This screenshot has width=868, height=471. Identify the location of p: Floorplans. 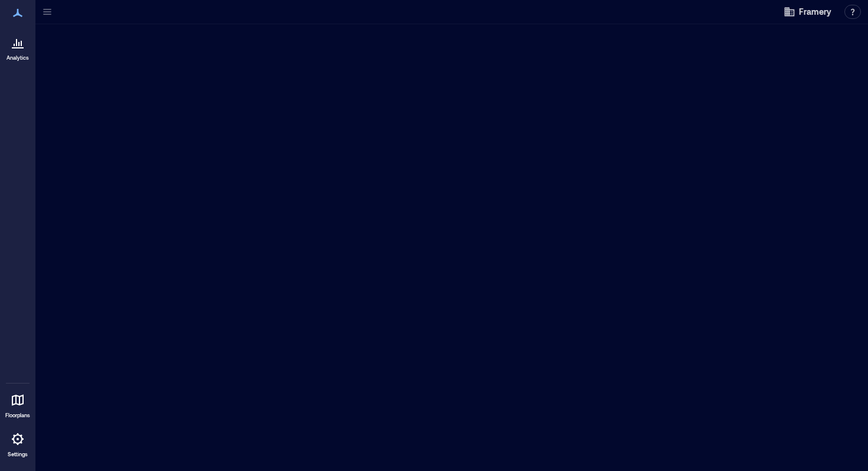
(18, 415).